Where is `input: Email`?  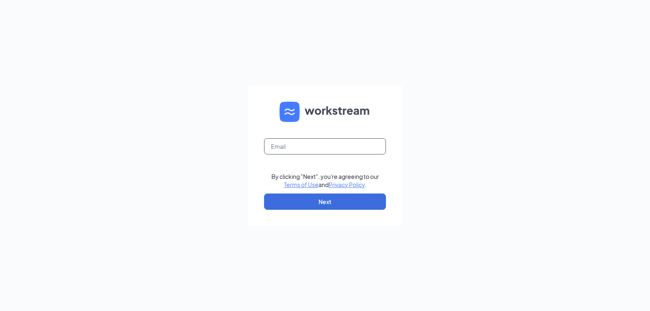
input: Email is located at coordinates (325, 146).